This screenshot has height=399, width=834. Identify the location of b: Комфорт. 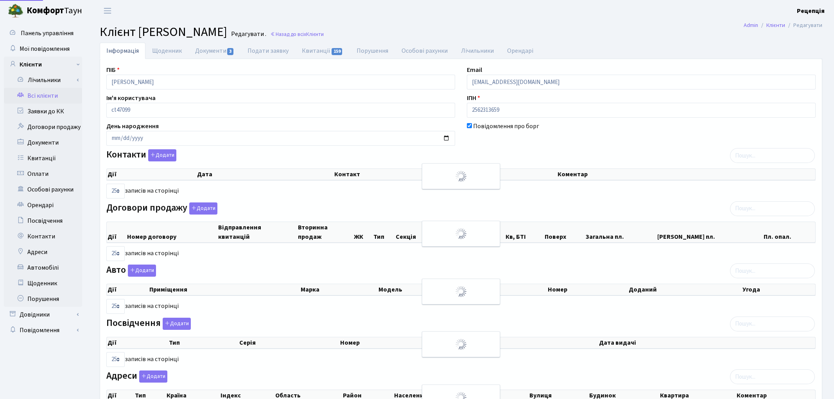
(45, 11).